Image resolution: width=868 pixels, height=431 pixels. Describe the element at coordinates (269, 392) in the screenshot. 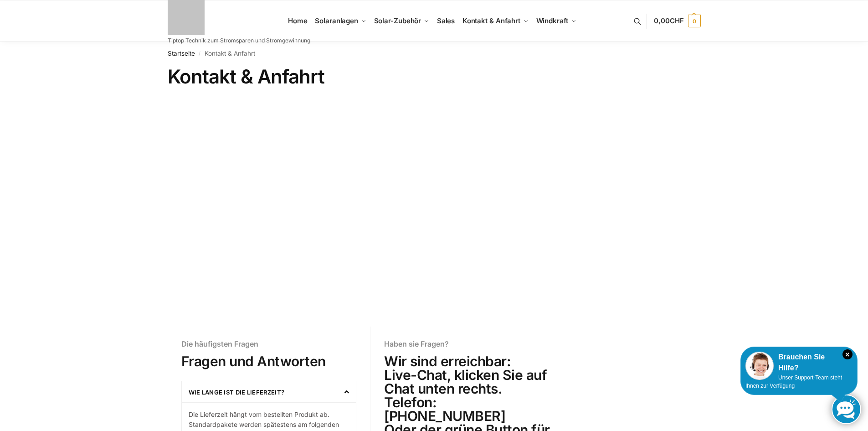

I see `div: Wie lange ist die Lieferzeit?` at that location.